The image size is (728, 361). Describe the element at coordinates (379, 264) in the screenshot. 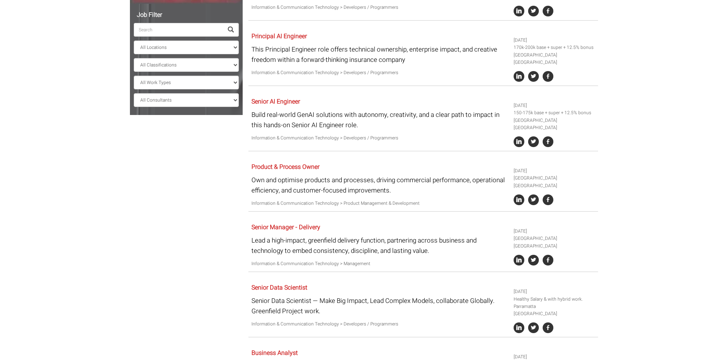

I see `p: Information & Communication Technology > Management` at that location.